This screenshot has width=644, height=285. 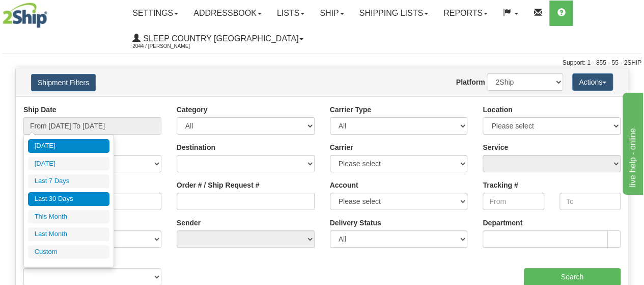 I want to click on label: Tracking #, so click(x=500, y=185).